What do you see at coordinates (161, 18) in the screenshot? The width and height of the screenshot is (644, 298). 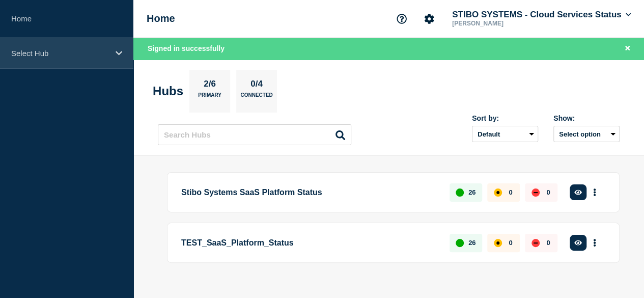 I see `h1: Home` at bounding box center [161, 18].